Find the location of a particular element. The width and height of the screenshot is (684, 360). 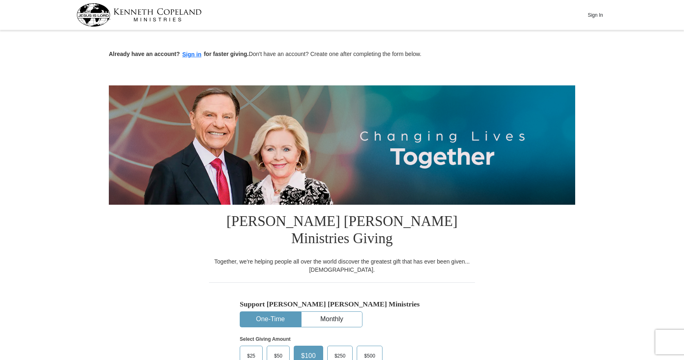

button: Monthly is located at coordinates (332, 320).